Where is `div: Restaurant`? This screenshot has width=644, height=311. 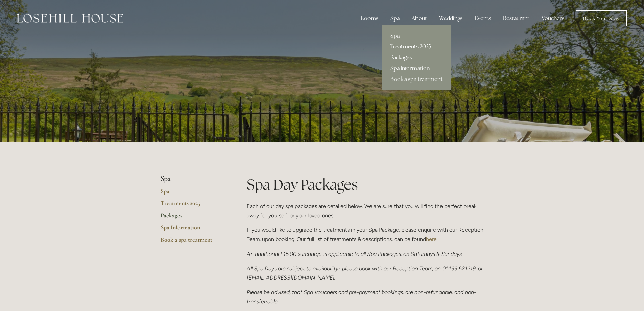
div: Restaurant is located at coordinates (516, 18).